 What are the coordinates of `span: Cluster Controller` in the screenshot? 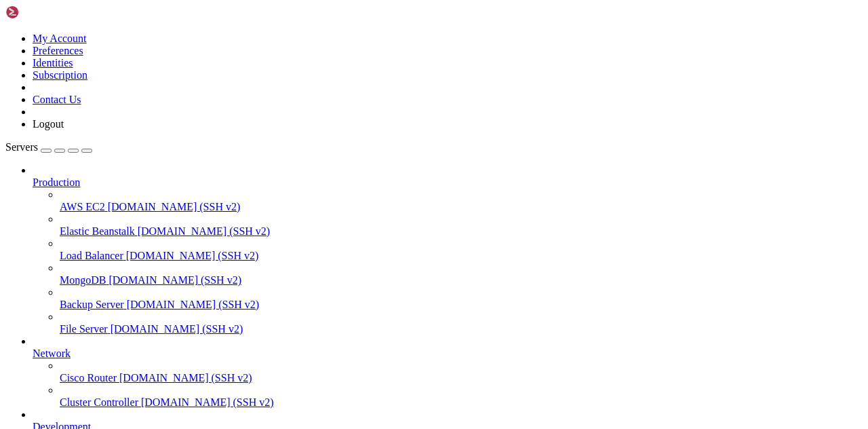 It's located at (99, 402).